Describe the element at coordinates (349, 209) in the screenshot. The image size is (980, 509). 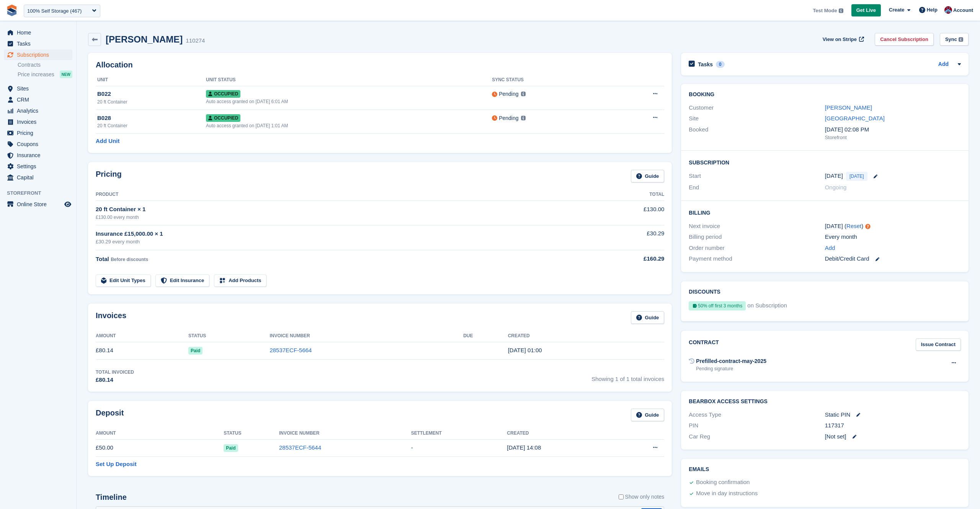
I see `div: 20 ft Container × 1` at that location.